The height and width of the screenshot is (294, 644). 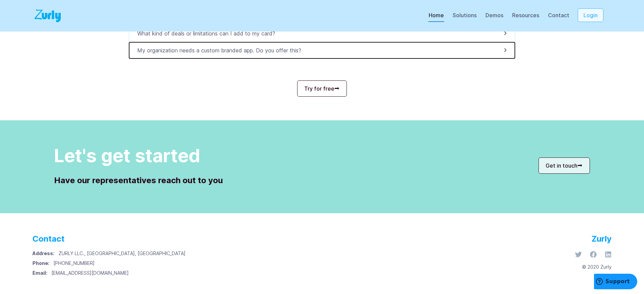 I want to click on a: Contact, so click(x=559, y=17).